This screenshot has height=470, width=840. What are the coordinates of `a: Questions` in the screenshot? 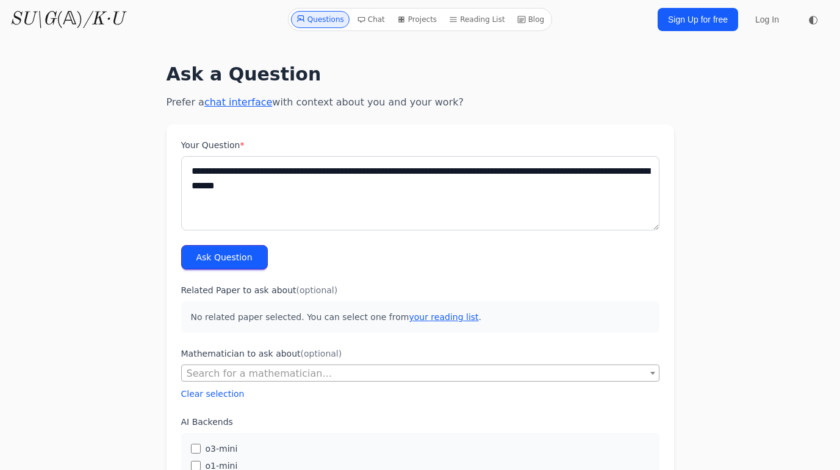 It's located at (320, 20).